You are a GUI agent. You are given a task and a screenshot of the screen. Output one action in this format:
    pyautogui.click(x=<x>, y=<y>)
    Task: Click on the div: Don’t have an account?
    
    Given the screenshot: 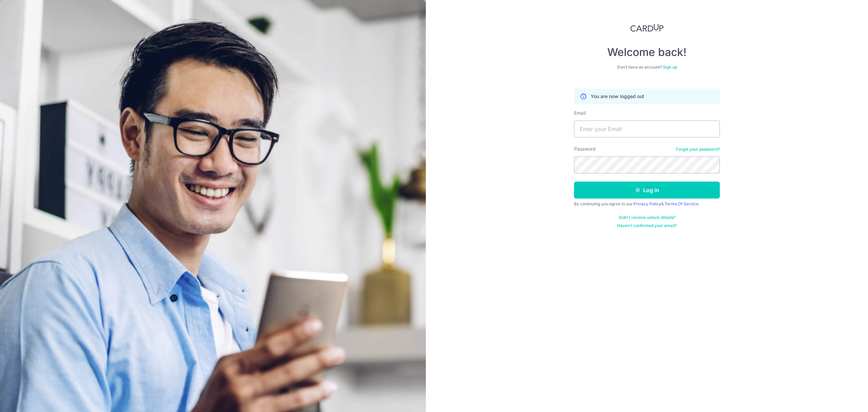 What is the action you would take?
    pyautogui.click(x=647, y=67)
    